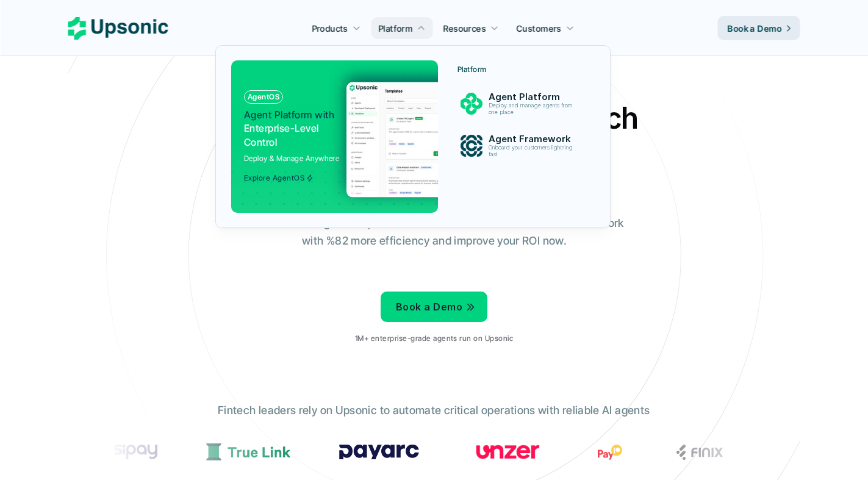 This screenshot has width=868, height=480. I want to click on span: Agent Platform with, so click(289, 114).